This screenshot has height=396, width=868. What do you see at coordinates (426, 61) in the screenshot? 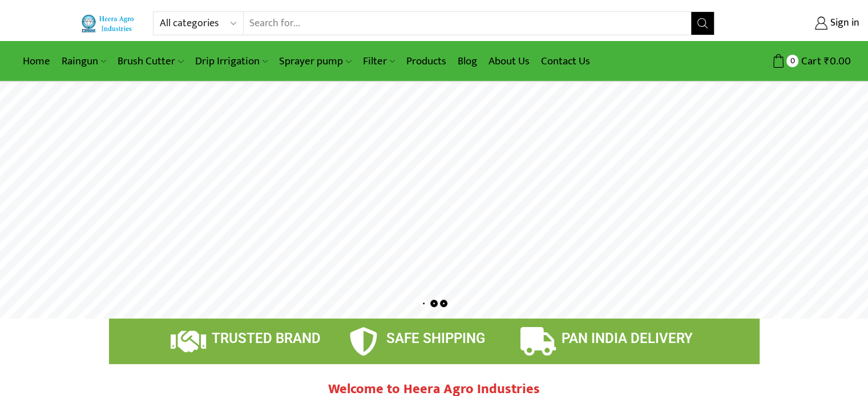
I see `a: Products` at bounding box center [426, 61].